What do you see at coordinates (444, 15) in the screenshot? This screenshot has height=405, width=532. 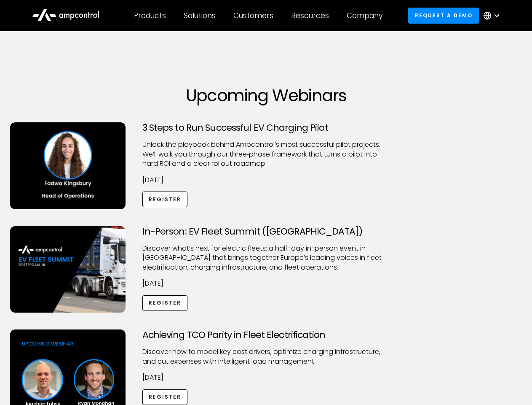 I see `a: Request a demo` at bounding box center [444, 15].